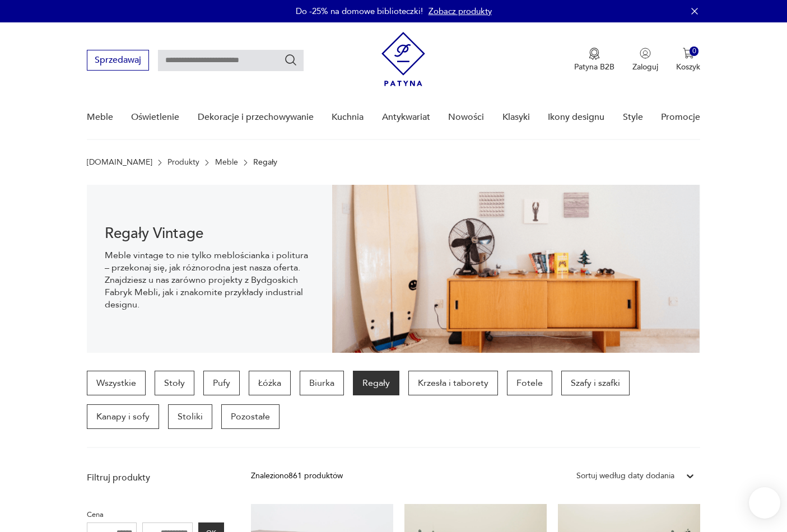 The width and height of the screenshot is (787, 532). Describe the element at coordinates (529, 383) in the screenshot. I see `p: Fotele` at that location.